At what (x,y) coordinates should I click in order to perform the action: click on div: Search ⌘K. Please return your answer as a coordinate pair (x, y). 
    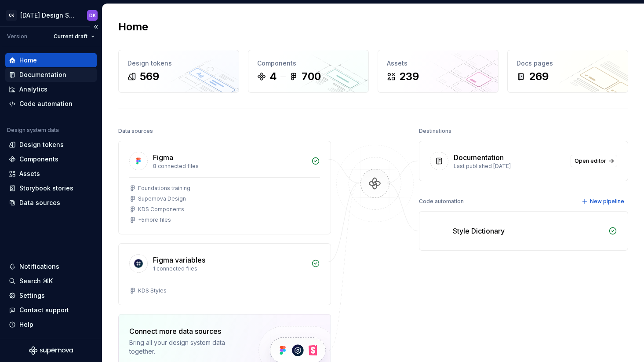
    Looking at the image, I should click on (36, 281).